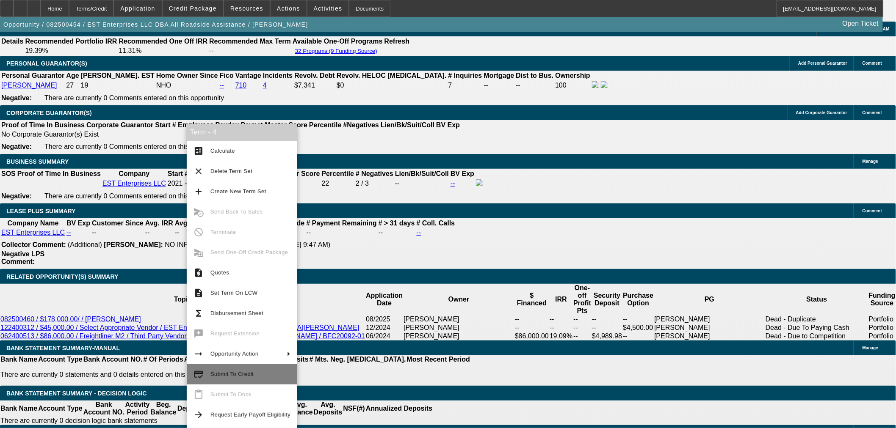 This screenshot has width=896, height=428. Describe the element at coordinates (33, 245) in the screenshot. I see `b: Collector Comment:` at that location.